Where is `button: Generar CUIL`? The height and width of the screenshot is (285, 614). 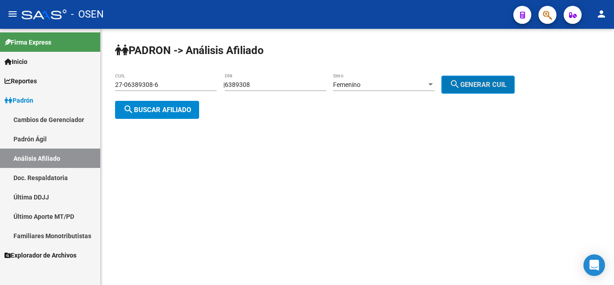 button: Generar CUIL is located at coordinates (478, 85).